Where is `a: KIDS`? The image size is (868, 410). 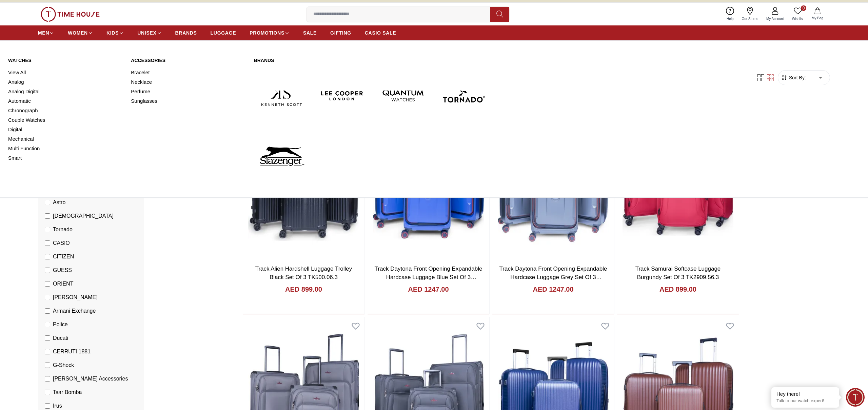 a: KIDS is located at coordinates (115, 33).